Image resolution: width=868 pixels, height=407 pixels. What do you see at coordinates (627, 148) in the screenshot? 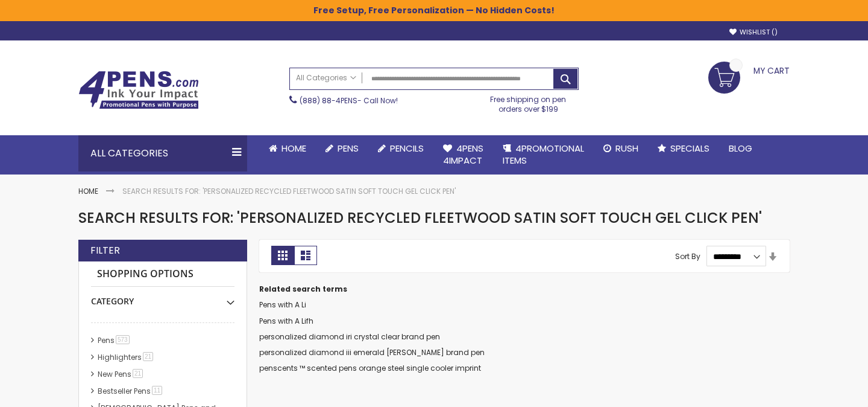
I see `span: Rush` at bounding box center [627, 148].